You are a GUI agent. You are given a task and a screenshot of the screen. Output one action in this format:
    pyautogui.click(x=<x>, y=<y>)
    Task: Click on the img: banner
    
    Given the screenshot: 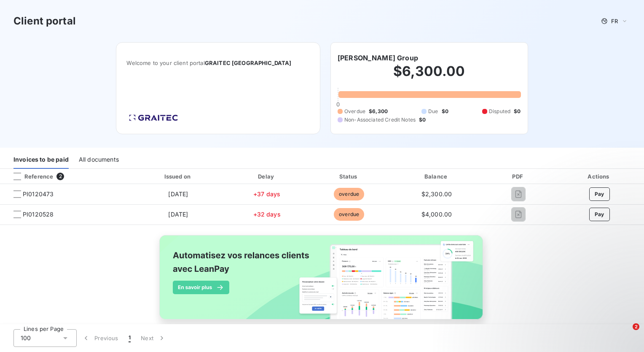 What is the action you would take?
    pyautogui.click(x=322, y=282)
    